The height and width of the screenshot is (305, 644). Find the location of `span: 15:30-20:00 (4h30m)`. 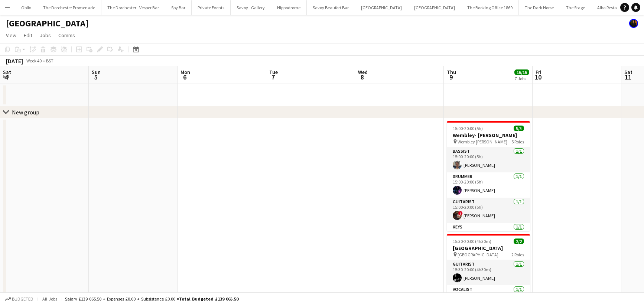

span: 15:30-20:00 (4h30m) is located at coordinates (472, 241).